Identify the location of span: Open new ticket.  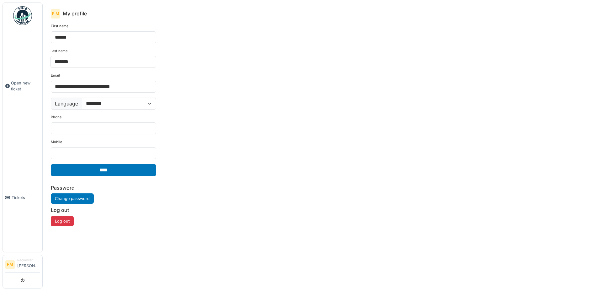
(25, 86).